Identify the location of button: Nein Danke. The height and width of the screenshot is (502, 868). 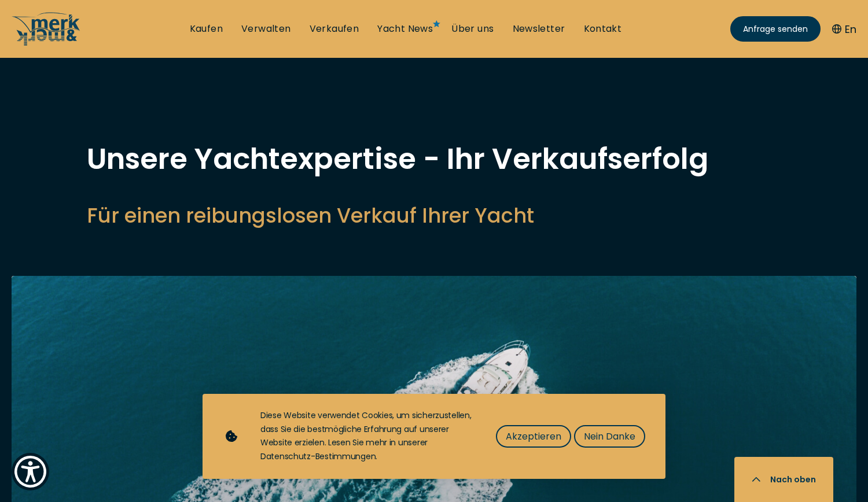
(609, 436).